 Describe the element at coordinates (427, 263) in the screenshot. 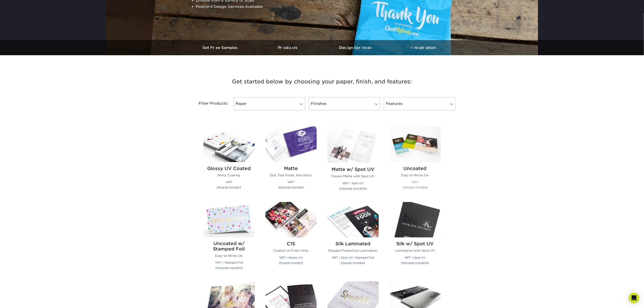

I see `span: 109` at that location.